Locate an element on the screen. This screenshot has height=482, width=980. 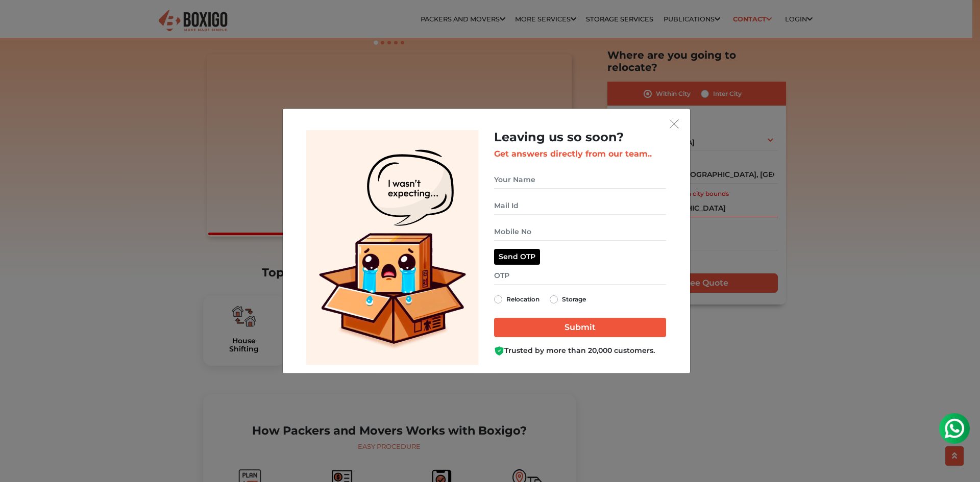
img: whatsapp-icon.svg is located at coordinates (20, 20).